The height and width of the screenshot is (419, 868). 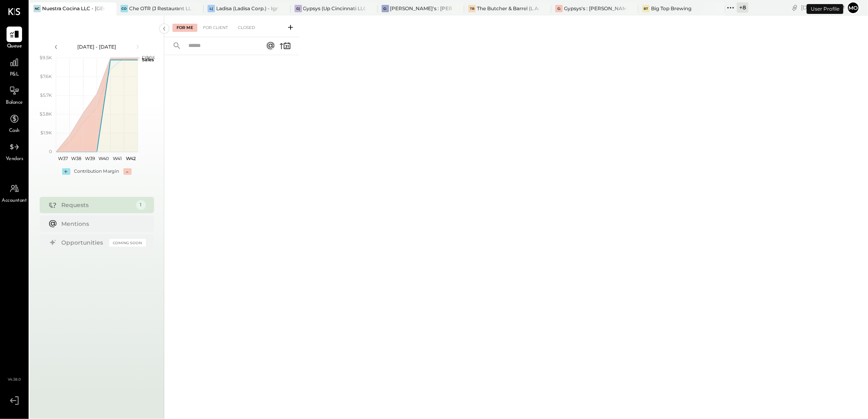 I want to click on span: Cash, so click(x=14, y=131).